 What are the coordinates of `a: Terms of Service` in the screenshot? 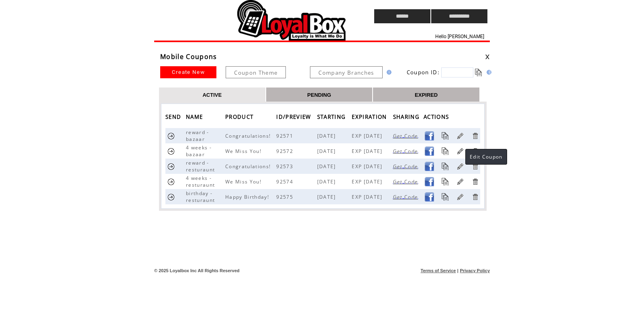 It's located at (439, 270).